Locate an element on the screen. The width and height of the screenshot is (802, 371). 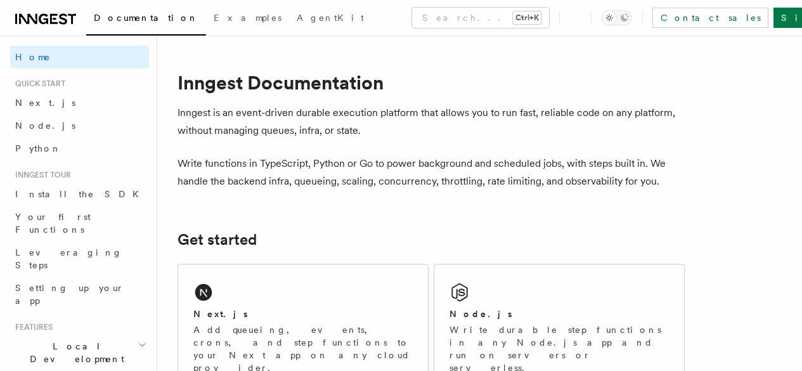
a: Setting up your app is located at coordinates (79, 294).